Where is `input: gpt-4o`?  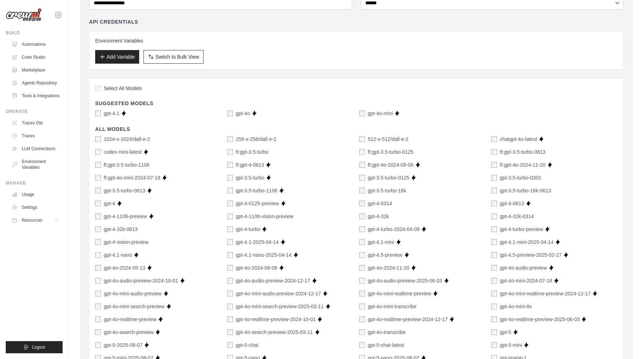
input: gpt-4o is located at coordinates (230, 113).